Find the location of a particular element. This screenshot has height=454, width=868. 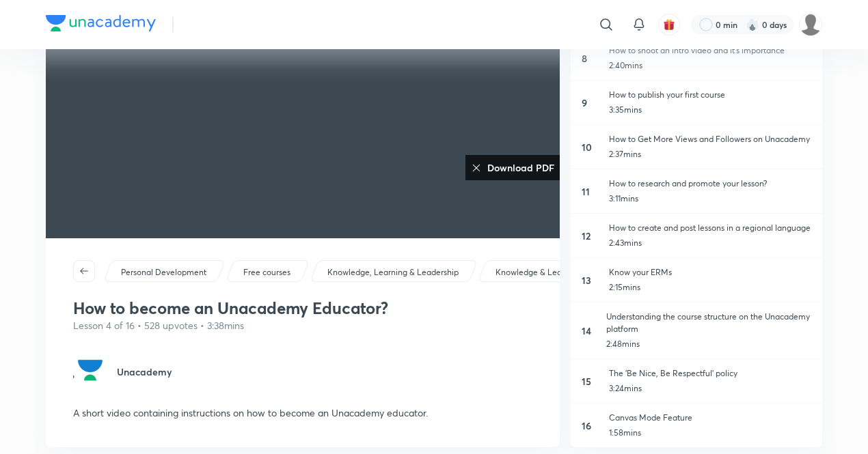

p: A short video containing instructions on how to become an Unacademy educator. is located at coordinates (303, 412).